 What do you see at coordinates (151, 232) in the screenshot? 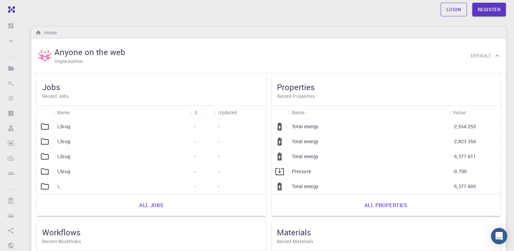
I see `h5: Workflows` at bounding box center [151, 232].